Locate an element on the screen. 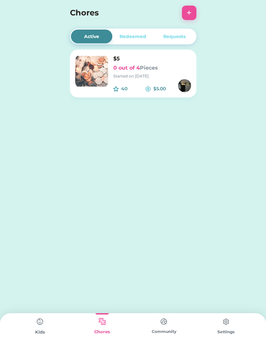 This screenshot has width=266, height=348. div: Requests is located at coordinates (175, 36).